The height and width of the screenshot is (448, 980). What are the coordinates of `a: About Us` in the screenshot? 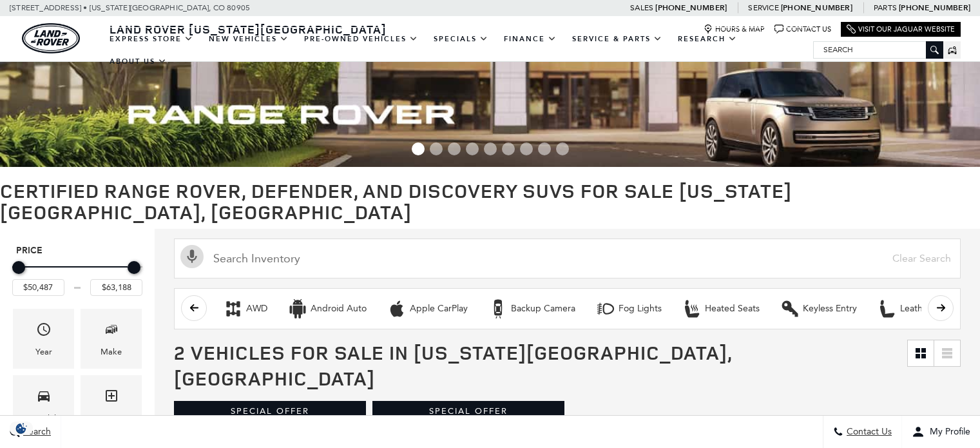 It's located at (138, 61).